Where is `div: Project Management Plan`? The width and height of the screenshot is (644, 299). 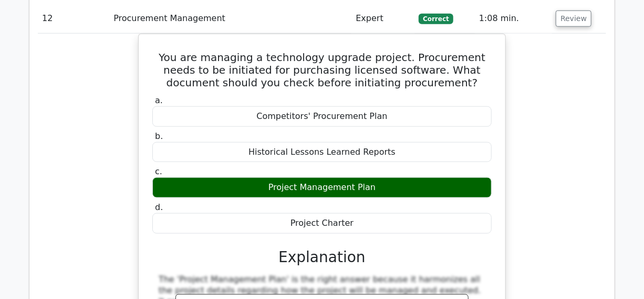 div: Project Management Plan is located at coordinates (322, 187).